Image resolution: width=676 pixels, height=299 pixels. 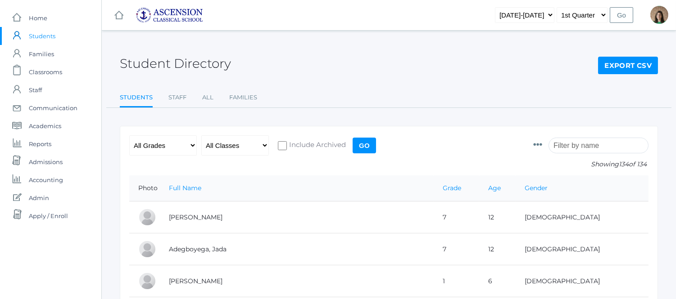 What do you see at coordinates (659, 15) in the screenshot?
I see `div: Jenna Adams` at bounding box center [659, 15].